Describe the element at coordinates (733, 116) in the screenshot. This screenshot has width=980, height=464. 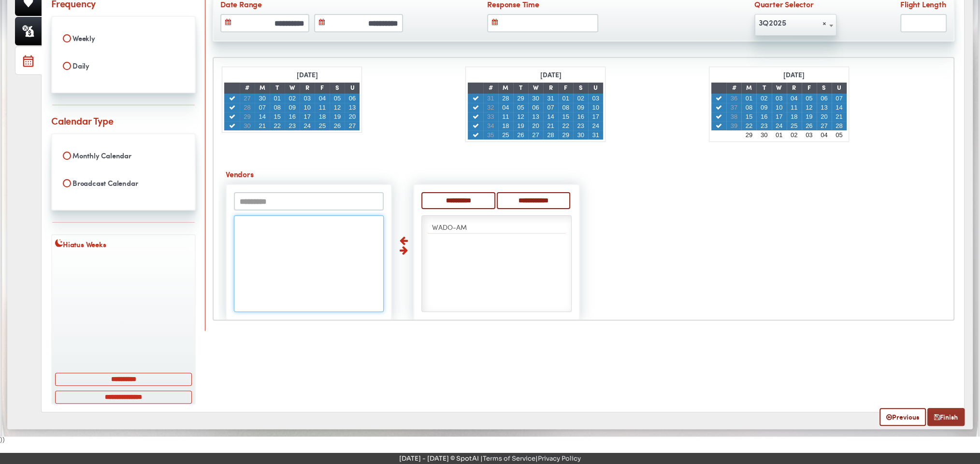
I see `td: 38` at that location.